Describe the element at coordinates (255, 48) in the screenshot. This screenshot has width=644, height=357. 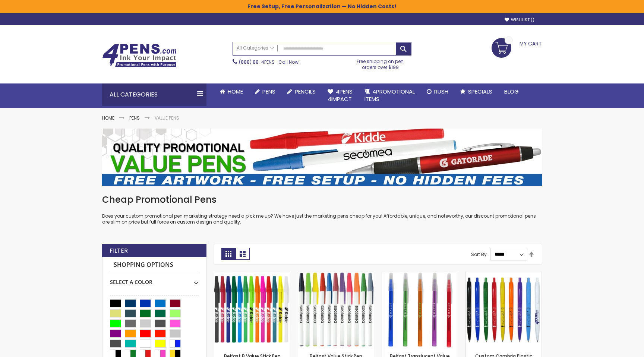
I see `a: All Categories` at that location.